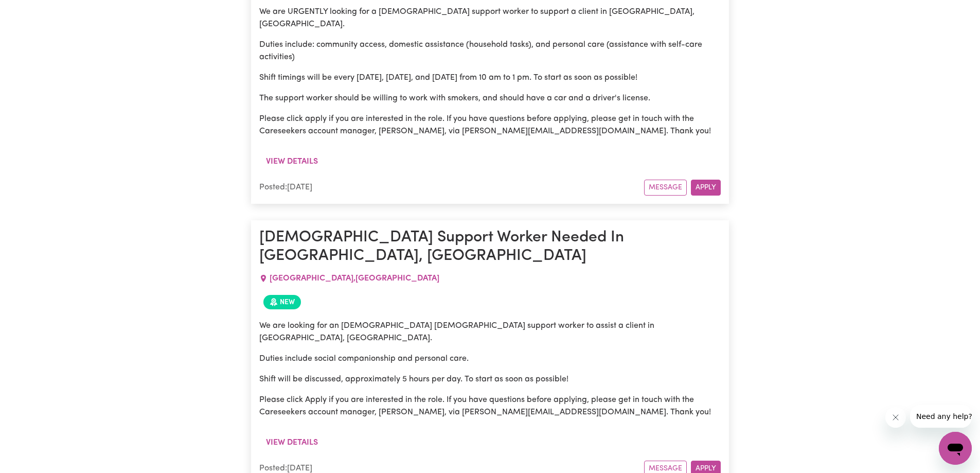 This screenshot has width=980, height=473. What do you see at coordinates (490, 125) in the screenshot?
I see `p: Please click apply if you are interested in the role. If you have questions before applying, plea...` at bounding box center [490, 125].